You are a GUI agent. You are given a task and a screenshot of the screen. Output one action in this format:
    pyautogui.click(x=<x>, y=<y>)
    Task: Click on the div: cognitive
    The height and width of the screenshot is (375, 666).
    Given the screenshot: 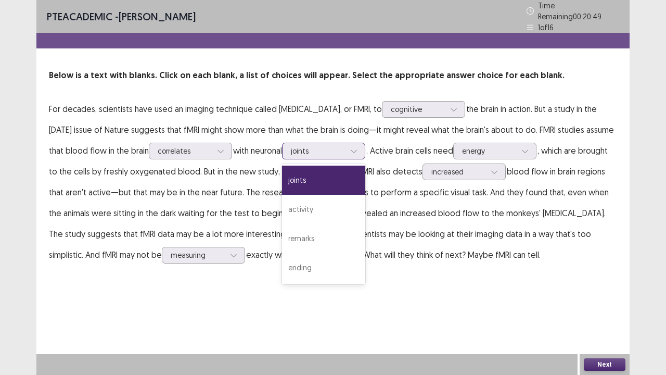 What is the action you would take?
    pyautogui.click(x=418, y=109)
    